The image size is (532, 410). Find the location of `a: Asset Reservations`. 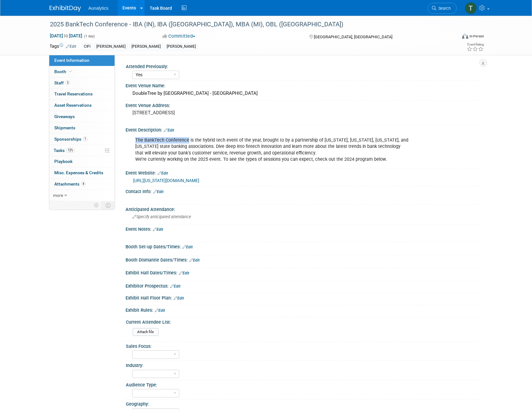

a: Asset Reservations is located at coordinates (82, 106).